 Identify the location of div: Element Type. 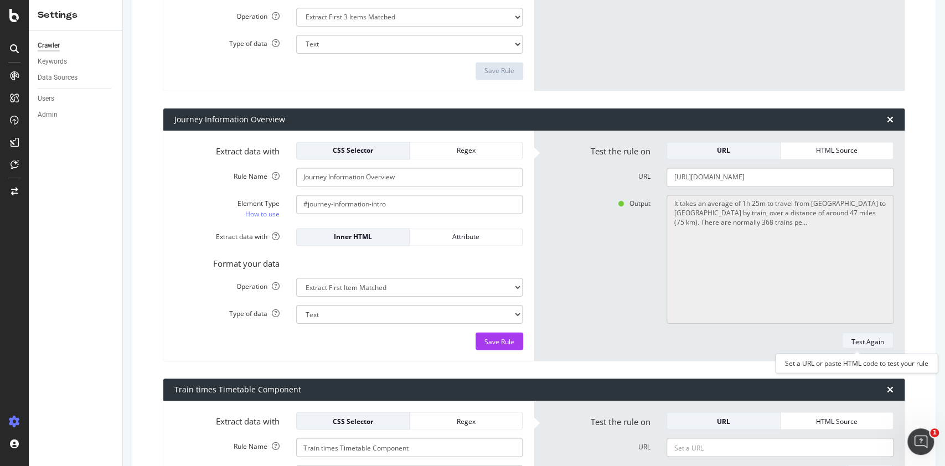
(227, 203).